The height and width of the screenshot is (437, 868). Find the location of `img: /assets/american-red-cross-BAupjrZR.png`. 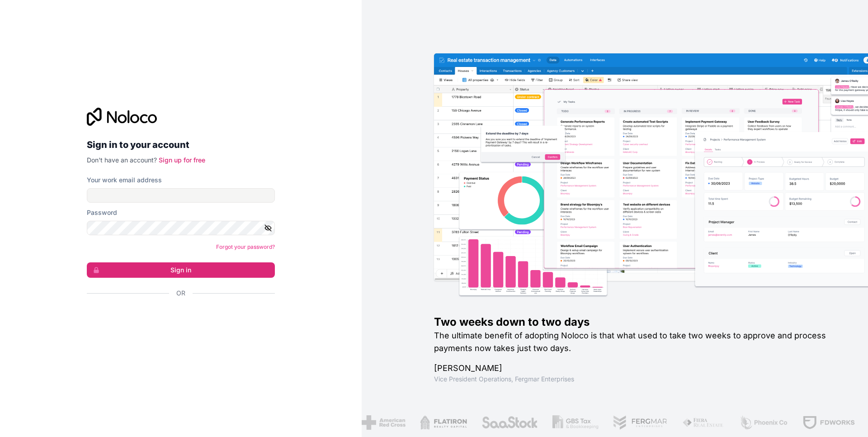

img: /assets/american-red-cross-BAupjrZR.png is located at coordinates (382, 422).